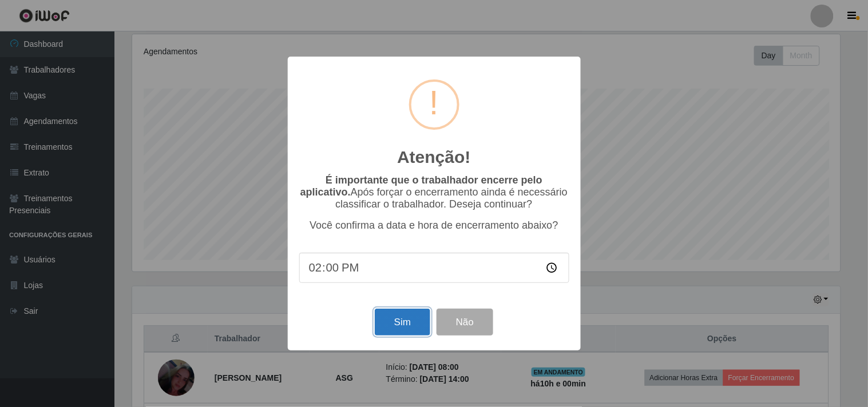 This screenshot has height=407, width=868. What do you see at coordinates (434, 157) in the screenshot?
I see `h2: Atenção!` at bounding box center [434, 157].